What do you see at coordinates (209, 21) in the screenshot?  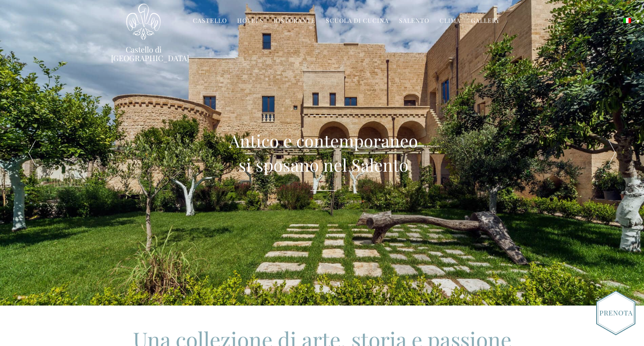 I see `a: Castello` at bounding box center [209, 21].